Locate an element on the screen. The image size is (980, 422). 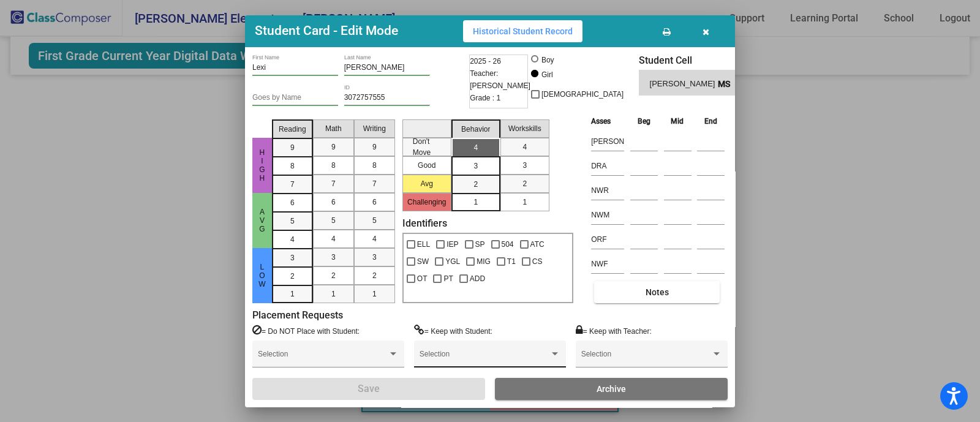
label: = Keep with Student: is located at coordinates (453, 331).